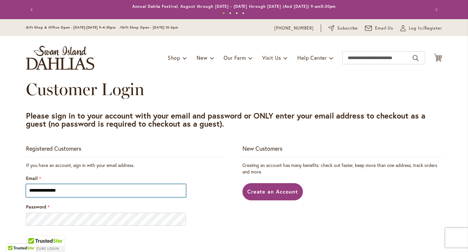 This screenshot has height=252, width=468. I want to click on strong: Please sign in to your account with your email and password or ONLY enter your email address to c..., so click(226, 120).